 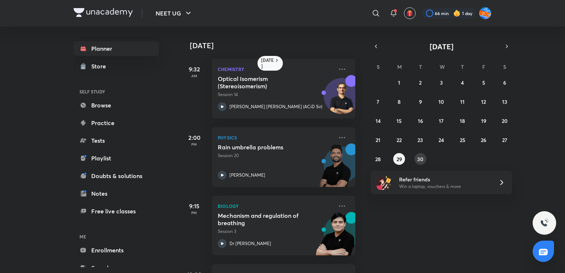 What do you see at coordinates (378, 121) in the screenshot?
I see `button: September 14, 2025` at bounding box center [378, 121].